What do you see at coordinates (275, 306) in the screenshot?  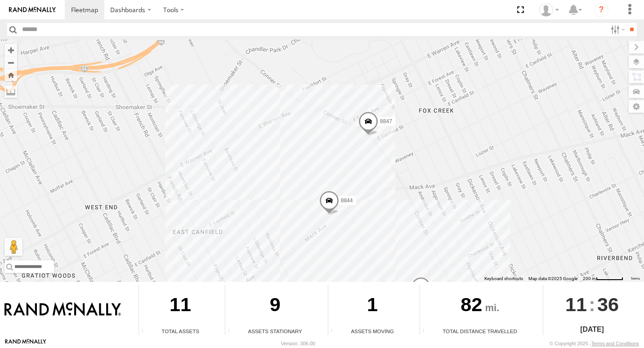 I see `div: 9` at bounding box center [275, 306].